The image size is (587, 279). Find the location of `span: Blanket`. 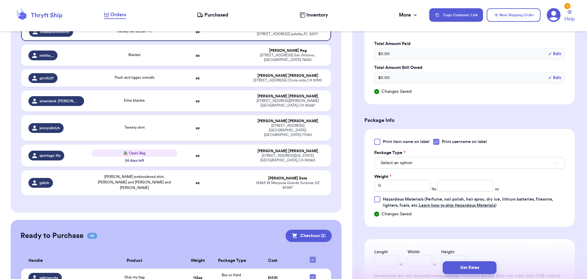

span: Blanket is located at coordinates (135, 55).